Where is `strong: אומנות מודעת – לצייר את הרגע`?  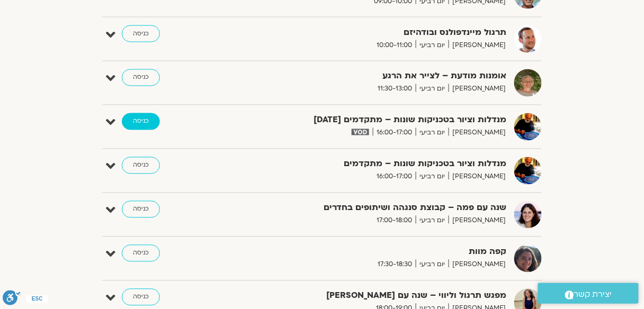 strong: אומנות מודעת – לצייר את הרגע is located at coordinates (376, 76).